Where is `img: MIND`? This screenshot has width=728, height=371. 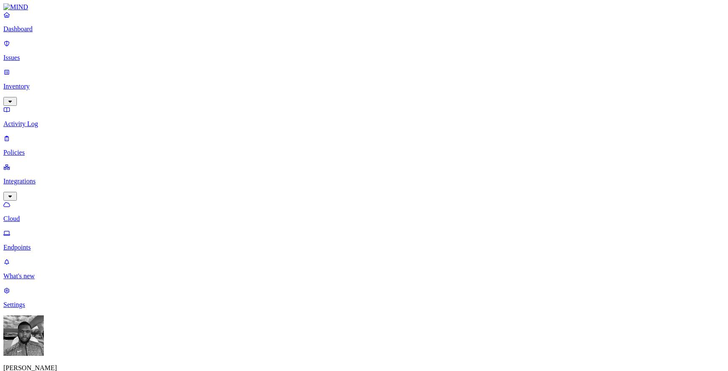 img: MIND is located at coordinates (16, 7).